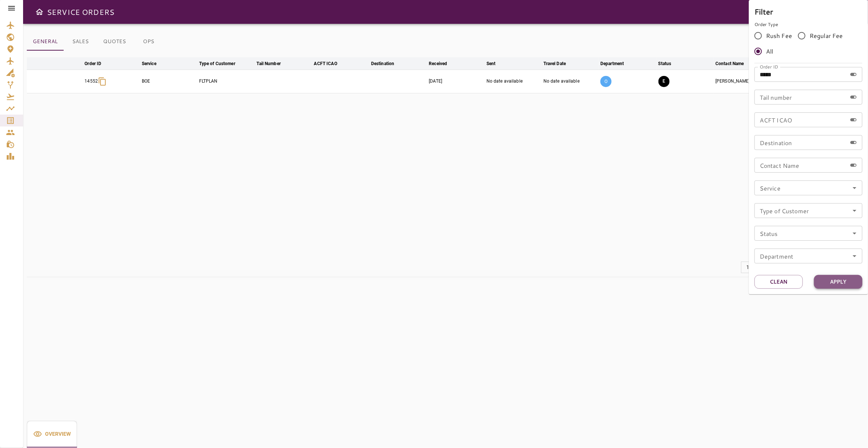 The height and width of the screenshot is (448, 868). I want to click on span: Regular Fee, so click(827, 36).